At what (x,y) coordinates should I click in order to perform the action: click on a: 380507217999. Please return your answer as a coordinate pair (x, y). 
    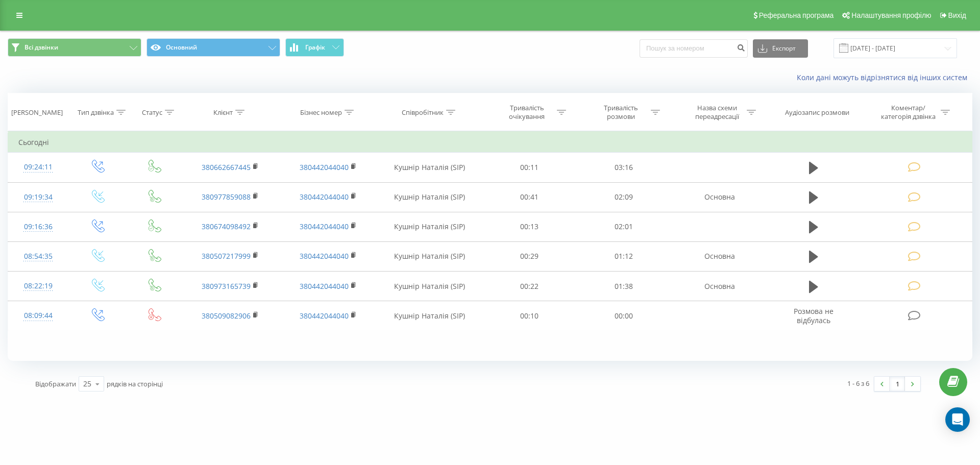
    Looking at the image, I should click on (226, 255).